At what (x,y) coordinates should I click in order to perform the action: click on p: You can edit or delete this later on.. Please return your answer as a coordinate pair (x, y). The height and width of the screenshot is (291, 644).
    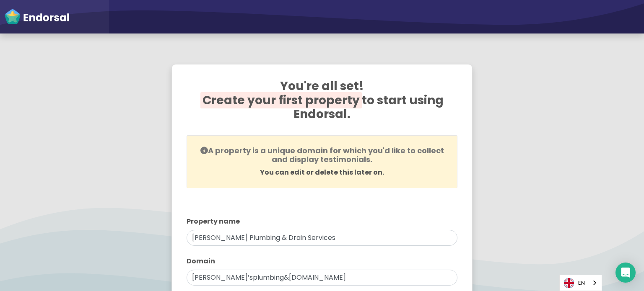
    Looking at the image, I should click on (322, 173).